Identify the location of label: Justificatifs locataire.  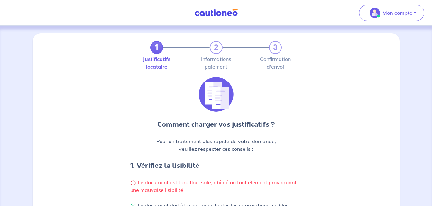
(157, 63).